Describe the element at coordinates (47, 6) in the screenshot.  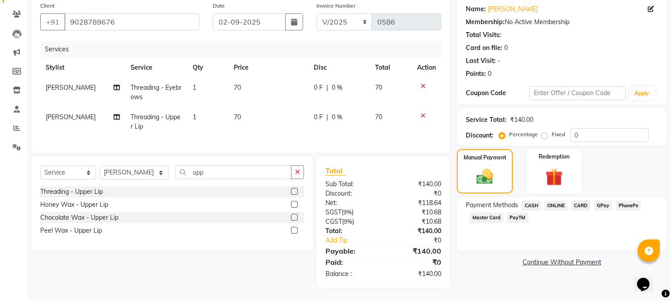
I see `label: Client` at that location.